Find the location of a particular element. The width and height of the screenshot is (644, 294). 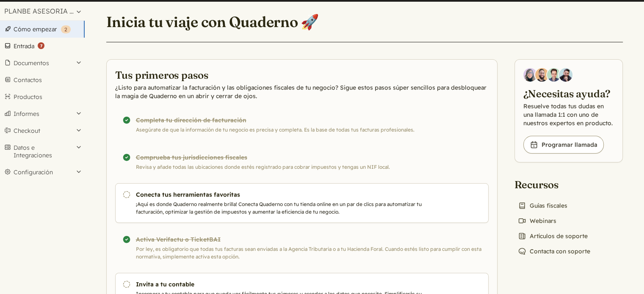

p: ¡Aquí es donde Quaderno realmente brilla! Conecta Quaderno con tu tienda online en un par de clic... is located at coordinates (280, 208).